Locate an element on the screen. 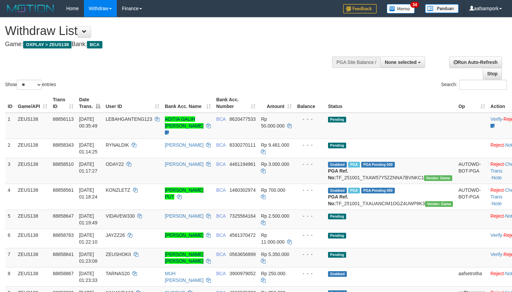 This screenshot has height=292, width=512. span: Copy 8620477533 to clipboard is located at coordinates (243, 119).